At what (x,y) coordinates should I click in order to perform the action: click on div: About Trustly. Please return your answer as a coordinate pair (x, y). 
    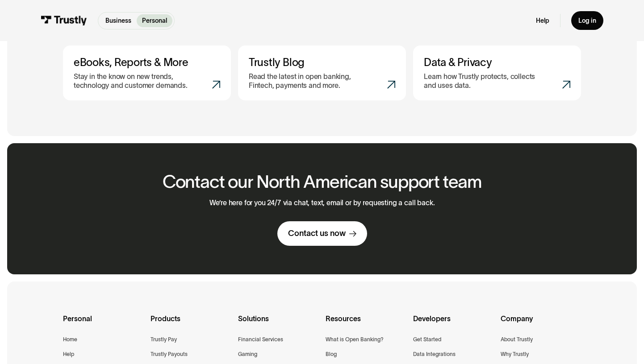
    Looking at the image, I should click on (516, 339).